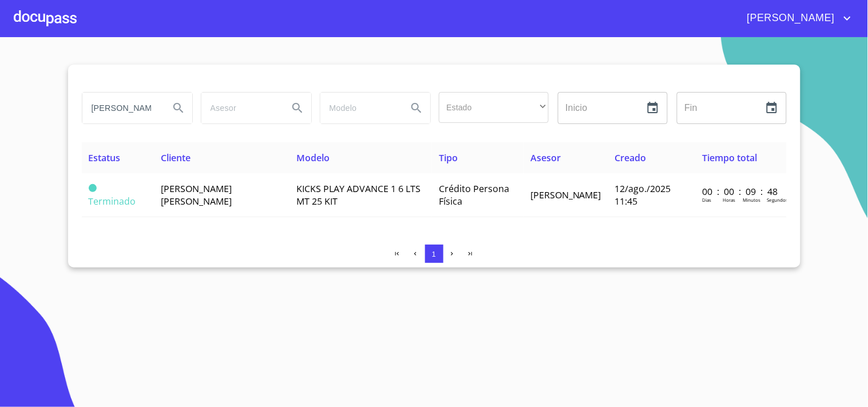 This screenshot has width=868, height=407. What do you see at coordinates (313, 157) in the screenshot?
I see `span: Modelo` at bounding box center [313, 157].